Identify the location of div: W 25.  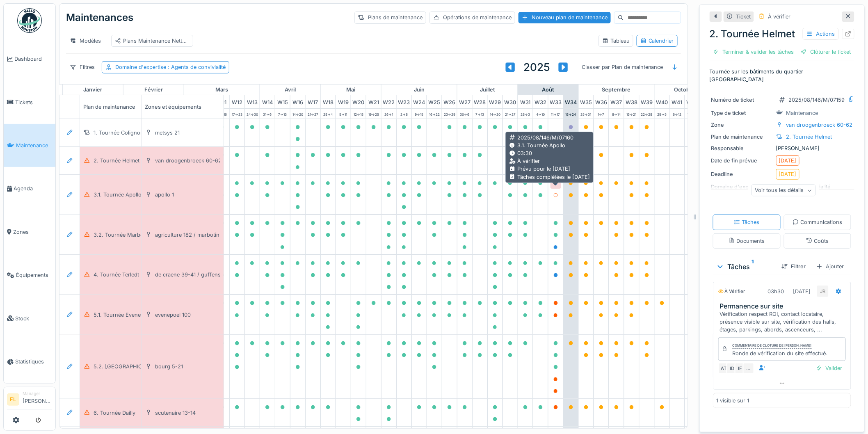
(434, 101).